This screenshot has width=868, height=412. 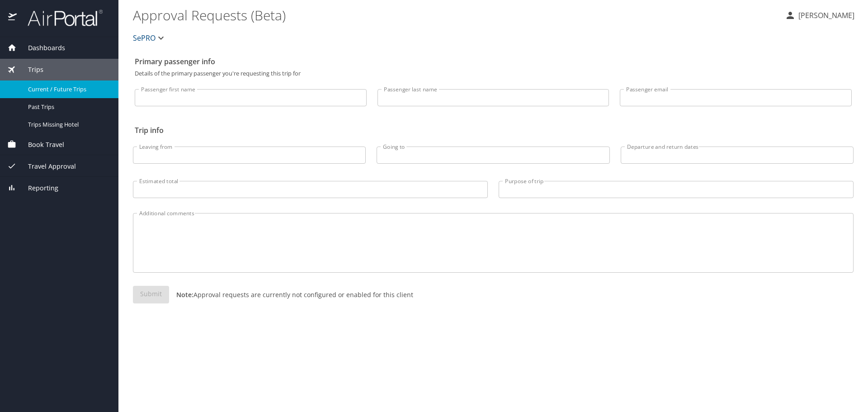 What do you see at coordinates (46, 166) in the screenshot?
I see `span: Travel Approval` at bounding box center [46, 166].